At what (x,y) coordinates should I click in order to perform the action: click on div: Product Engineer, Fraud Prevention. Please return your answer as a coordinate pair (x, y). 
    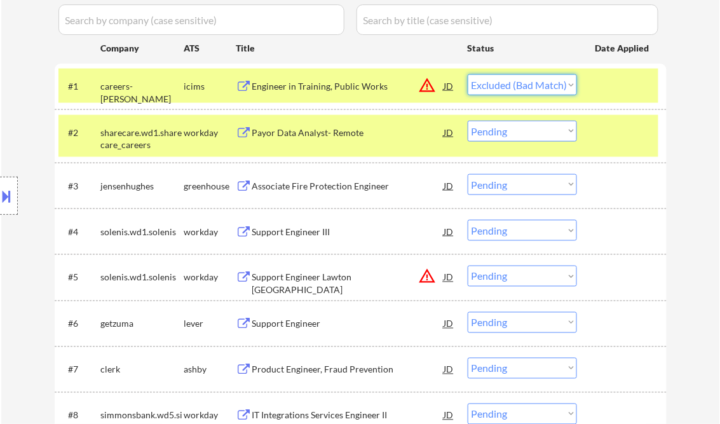
    Looking at the image, I should click on (348, 370).